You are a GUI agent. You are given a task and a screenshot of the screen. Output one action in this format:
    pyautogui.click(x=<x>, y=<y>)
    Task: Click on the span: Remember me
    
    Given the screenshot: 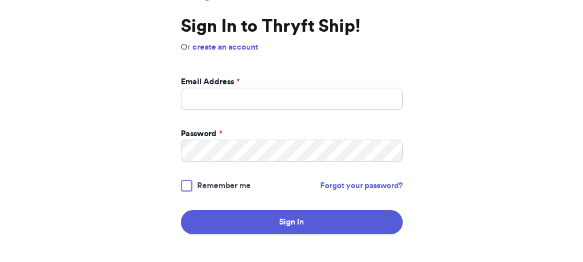 What is the action you would take?
    pyautogui.click(x=224, y=186)
    